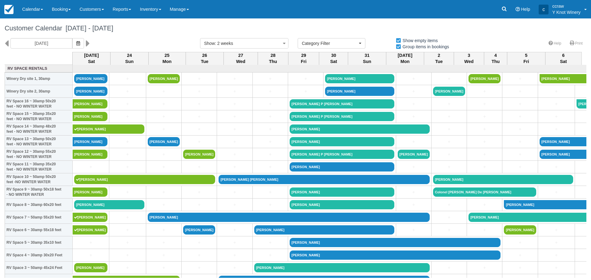  Describe the element at coordinates (39, 255) in the screenshot. I see `th: RV Space 4 ~ 30amp 30x20 Feet` at that location.